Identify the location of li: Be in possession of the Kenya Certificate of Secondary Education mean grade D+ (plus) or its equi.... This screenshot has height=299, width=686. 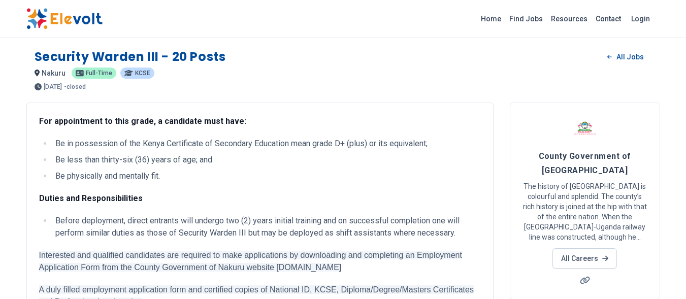
(267, 144).